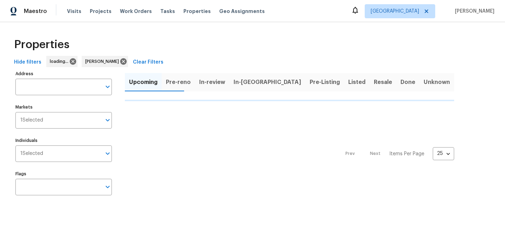 This screenshot has width=505, height=235. What do you see at coordinates (35, 11) in the screenshot?
I see `span: Maestro` at bounding box center [35, 11].